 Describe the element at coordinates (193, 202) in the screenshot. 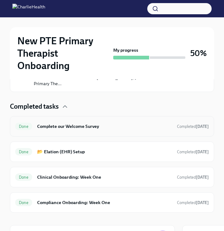

I see `span: October 1st, 2025 19:43` at that location.